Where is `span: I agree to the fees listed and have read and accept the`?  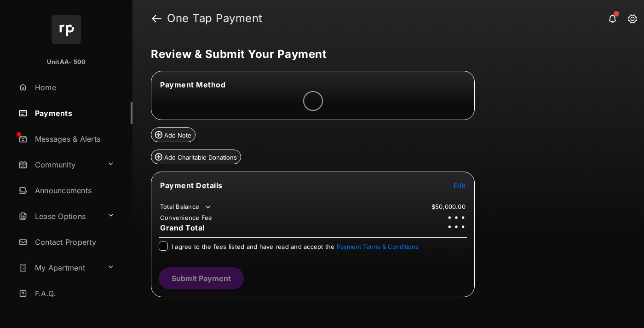
span: I agree to the fees listed and have read and accept the is located at coordinates (295, 247).